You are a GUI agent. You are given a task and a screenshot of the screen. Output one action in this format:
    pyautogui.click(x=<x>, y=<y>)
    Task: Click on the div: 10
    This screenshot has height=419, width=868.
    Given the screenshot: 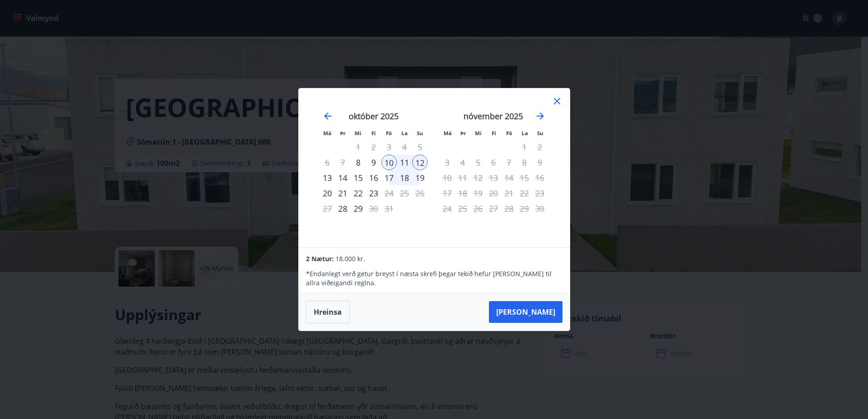 What is the action you would take?
    pyautogui.click(x=389, y=163)
    